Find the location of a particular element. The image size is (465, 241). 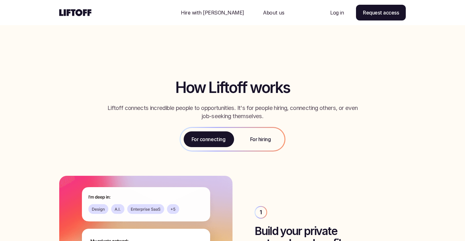

p: Request access is located at coordinates (381, 13).